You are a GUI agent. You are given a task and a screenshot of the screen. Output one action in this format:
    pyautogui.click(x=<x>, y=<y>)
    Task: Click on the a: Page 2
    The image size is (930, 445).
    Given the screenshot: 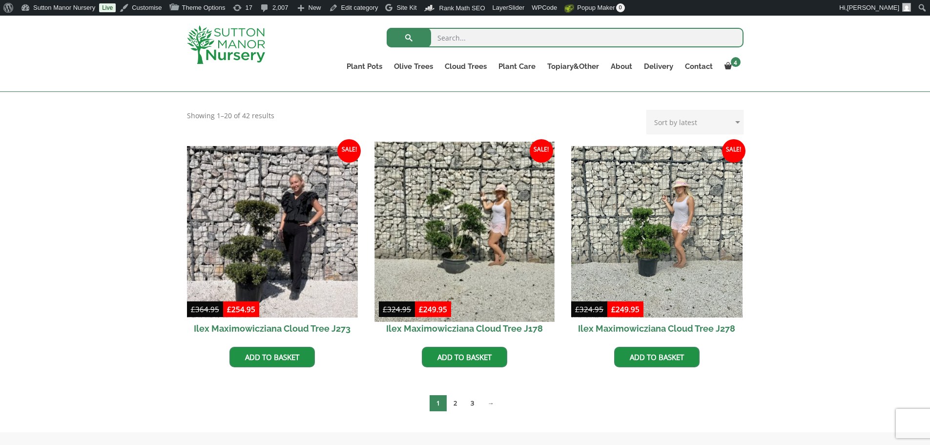 What is the action you would take?
    pyautogui.click(x=455, y=403)
    